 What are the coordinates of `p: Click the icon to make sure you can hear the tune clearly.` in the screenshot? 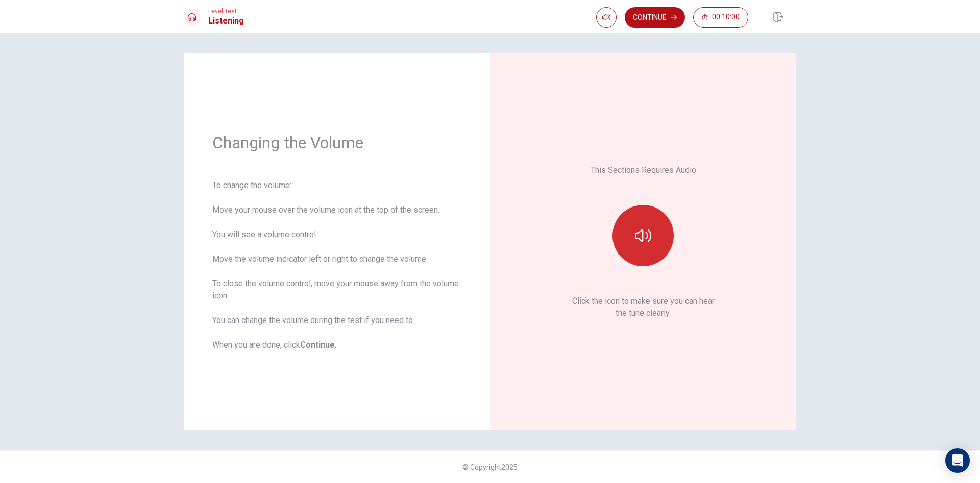 It's located at (643, 307).